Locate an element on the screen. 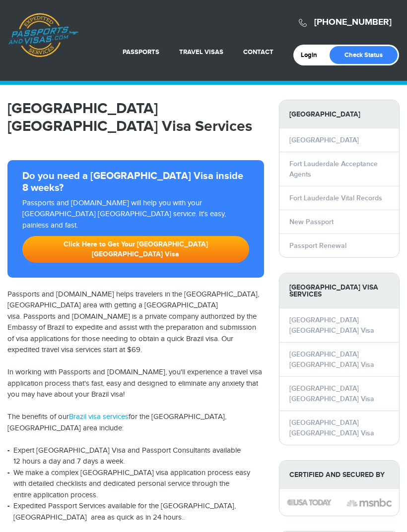  a: Fort Lauderdale Acceptance Agents is located at coordinates (333, 169).